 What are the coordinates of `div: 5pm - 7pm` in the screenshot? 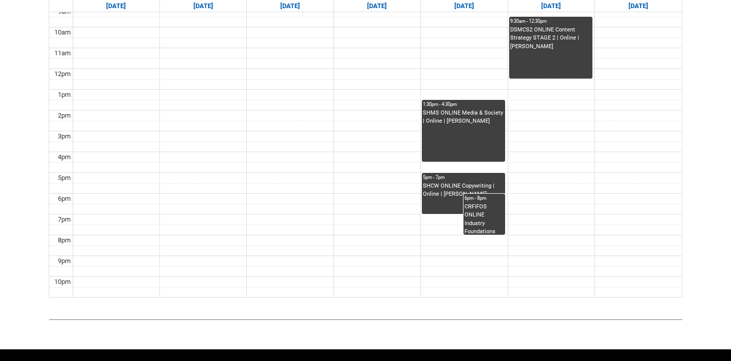 It's located at (463, 178).